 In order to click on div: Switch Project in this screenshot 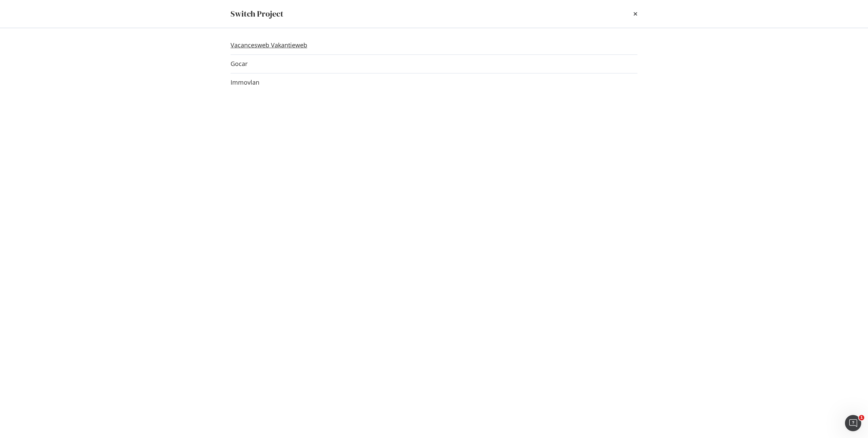, I will do `click(257, 14)`.